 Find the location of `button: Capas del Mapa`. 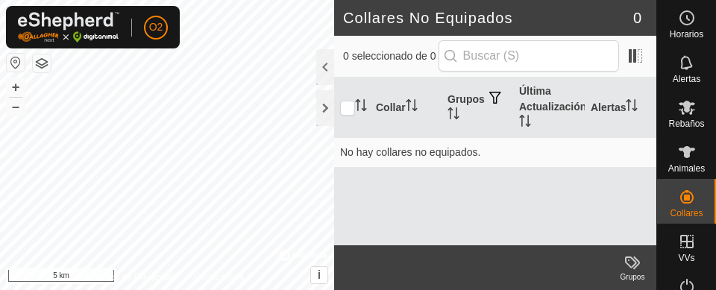

button: Capas del Mapa is located at coordinates (42, 63).